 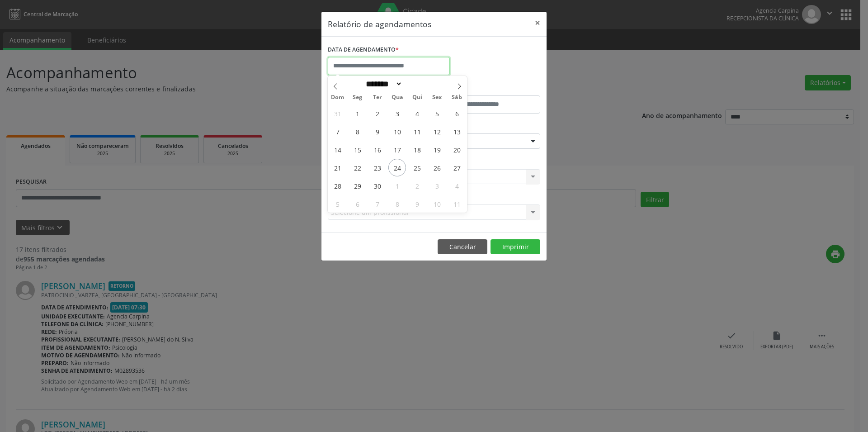 What do you see at coordinates (437, 131) in the screenshot?
I see `span: Setembro 12, 2025` at bounding box center [437, 131].